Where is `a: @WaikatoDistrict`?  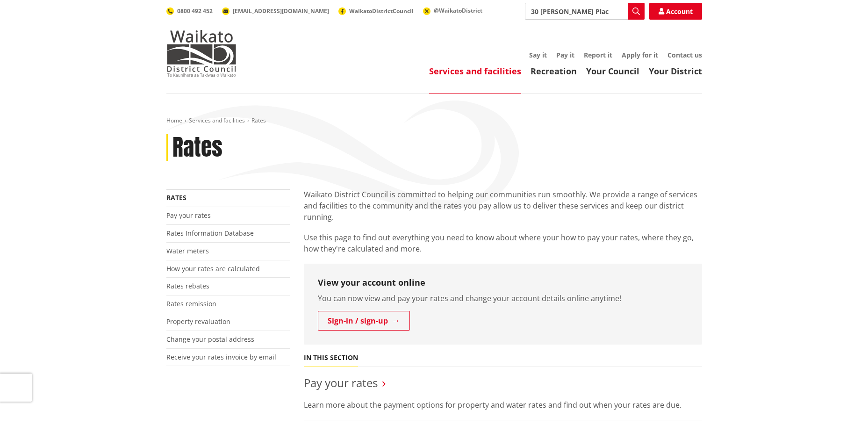 a: @WaikatoDistrict is located at coordinates (452, 10).